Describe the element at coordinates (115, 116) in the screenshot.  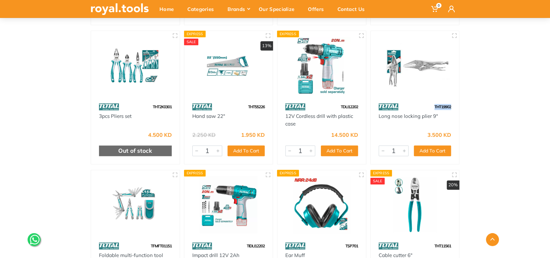
I see `a: 3pcs Pliers set` at that location.